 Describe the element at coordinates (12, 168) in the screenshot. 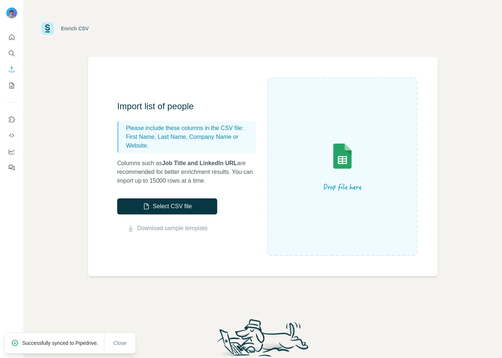

I see `button: Feedback` at that location.